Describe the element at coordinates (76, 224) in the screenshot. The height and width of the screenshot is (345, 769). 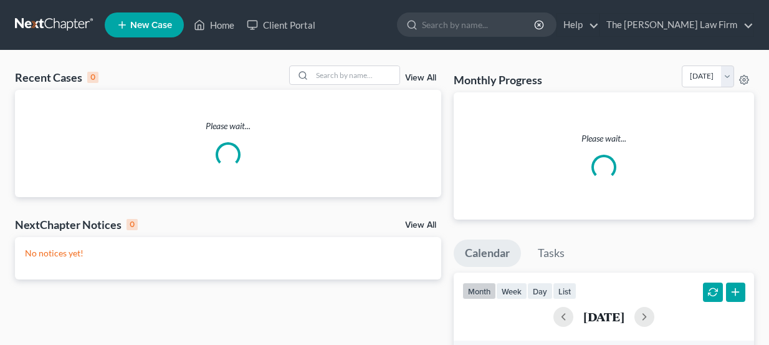
I see `div: NextChapter Notices` at that location.